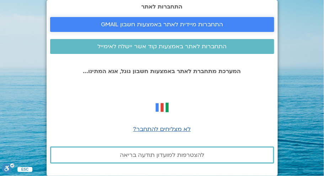  Describe the element at coordinates (162, 25) in the screenshot. I see `a: התחברות מיידית לאתר באמצעות חשבון GMAIL` at that location.